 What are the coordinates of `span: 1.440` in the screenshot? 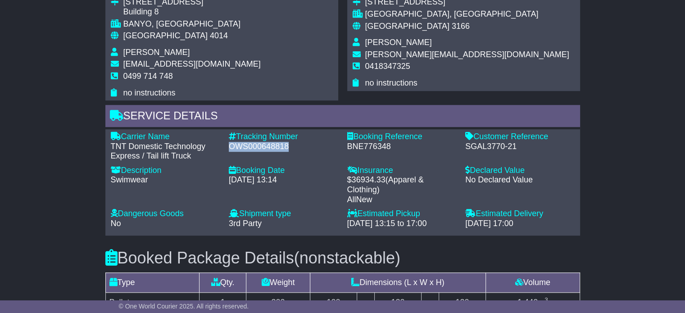 It's located at (527, 302).